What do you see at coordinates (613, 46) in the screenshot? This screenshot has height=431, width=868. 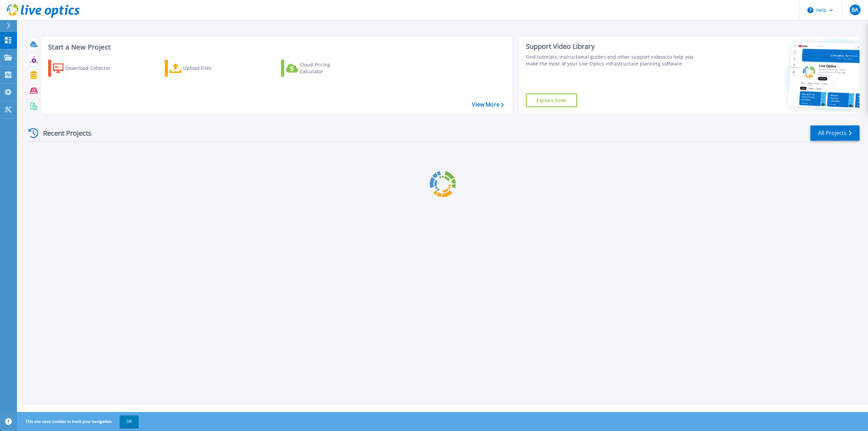 I see `div: Support Video Library` at bounding box center [613, 46].